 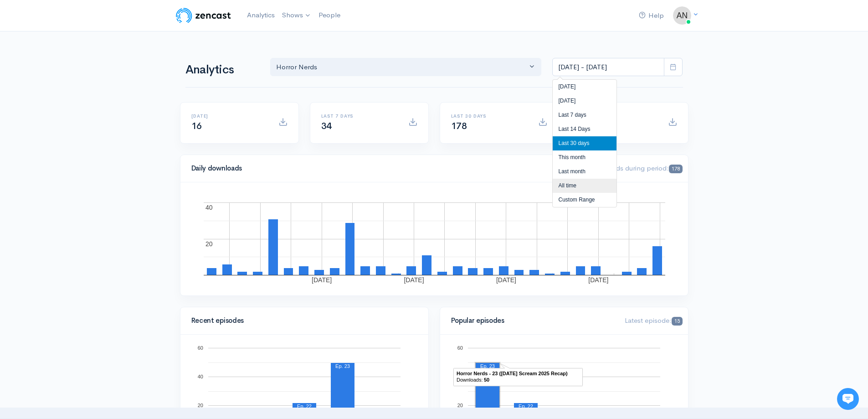 I want to click on h4: Popular episodes, so click(x=533, y=321).